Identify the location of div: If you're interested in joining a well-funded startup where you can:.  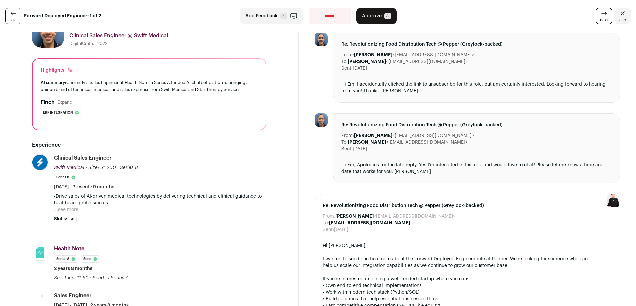
(458, 279).